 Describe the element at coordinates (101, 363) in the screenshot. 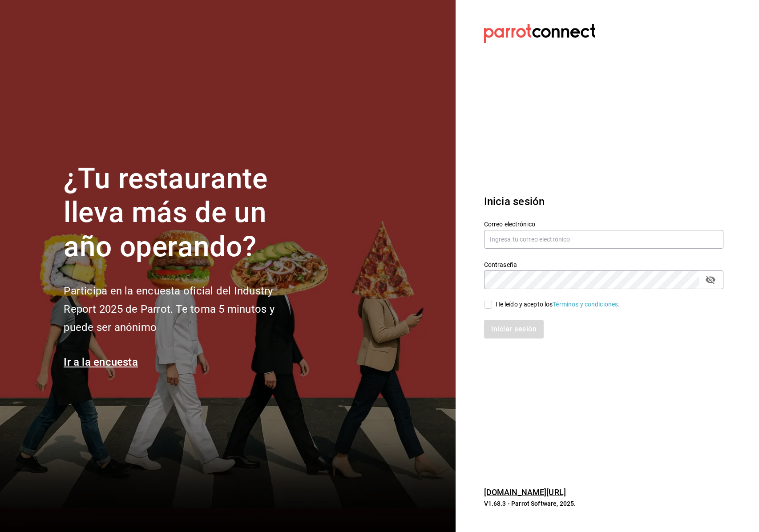

I see `a: Ir a la encuesta` at that location.